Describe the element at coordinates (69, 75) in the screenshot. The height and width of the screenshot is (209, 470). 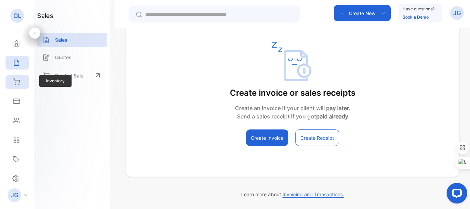
I see `p: Point of Sale` at that location.